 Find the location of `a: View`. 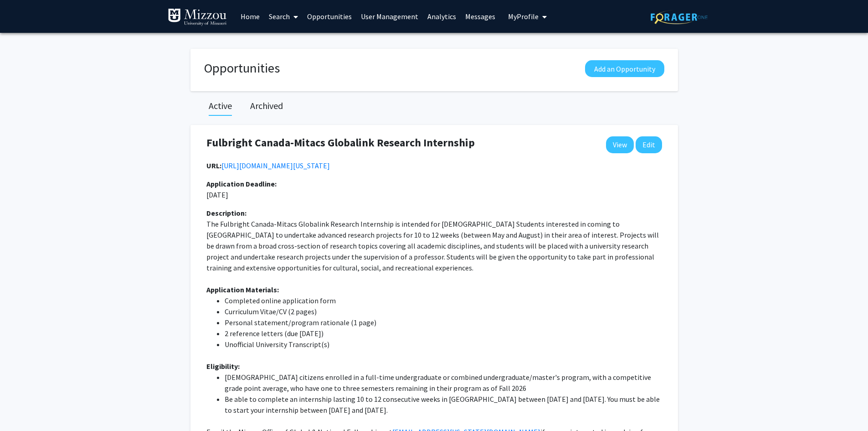

a: View is located at coordinates (620, 145).